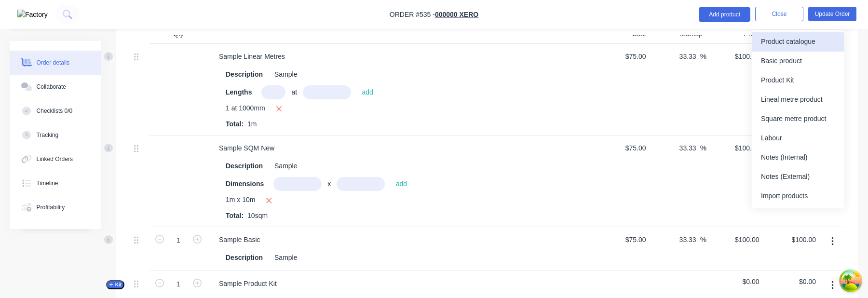 The width and height of the screenshot is (868, 298). What do you see at coordinates (798, 138) in the screenshot?
I see `div: Labour` at bounding box center [798, 138].